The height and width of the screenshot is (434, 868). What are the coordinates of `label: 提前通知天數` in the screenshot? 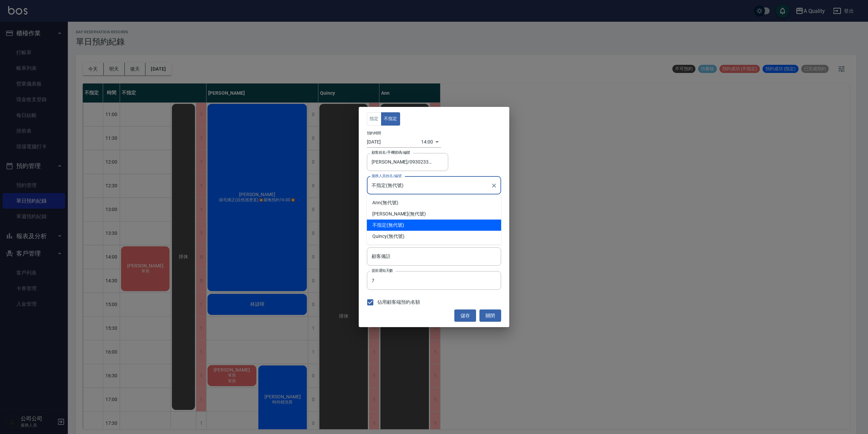 It's located at (382, 270).